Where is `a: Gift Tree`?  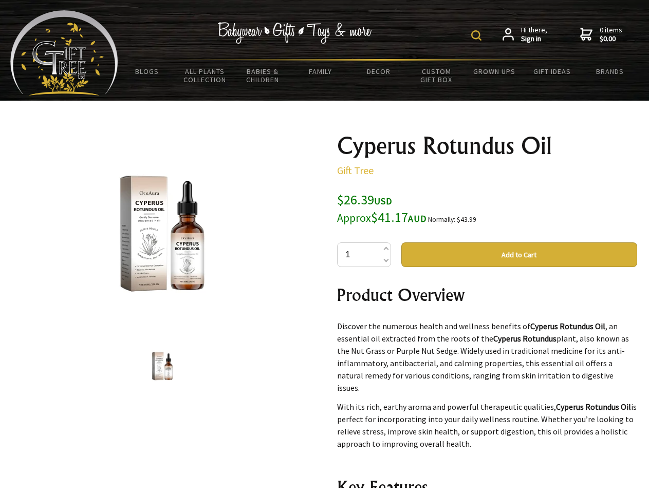
a: Gift Tree is located at coordinates (355, 170).